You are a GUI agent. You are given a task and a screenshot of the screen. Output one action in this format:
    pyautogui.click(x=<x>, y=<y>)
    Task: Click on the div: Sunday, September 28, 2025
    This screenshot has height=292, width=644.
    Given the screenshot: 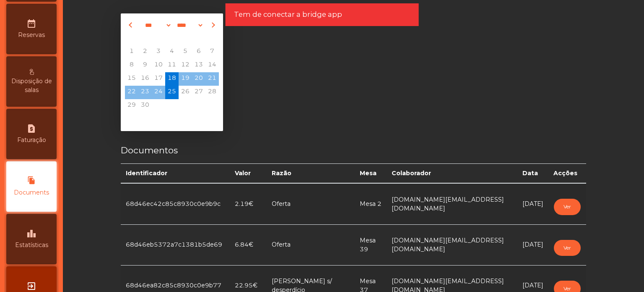 What is the action you would take?
    pyautogui.click(x=213, y=93)
    